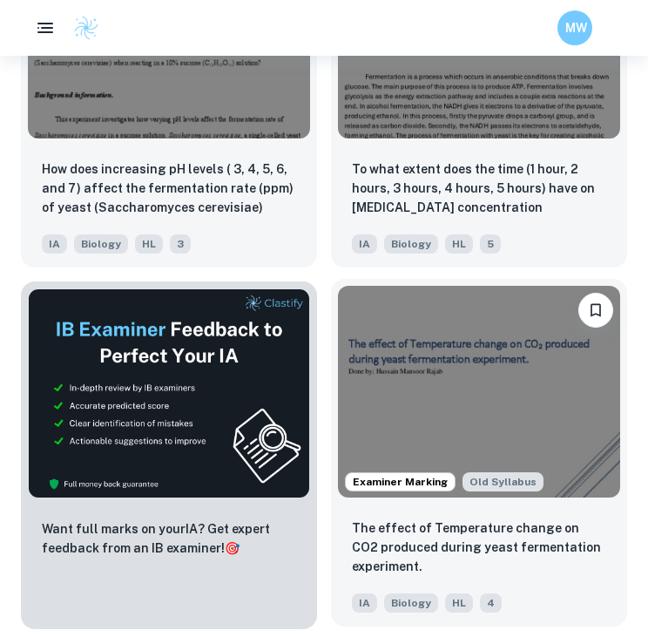 The width and height of the screenshot is (648, 637). What do you see at coordinates (479, 189) in the screenshot?
I see `p: To what extent does the time (1 hour, 2 hours, 3 hours, 4 hours, 5 hours) have on ethanol concent...` at bounding box center [479, 189].